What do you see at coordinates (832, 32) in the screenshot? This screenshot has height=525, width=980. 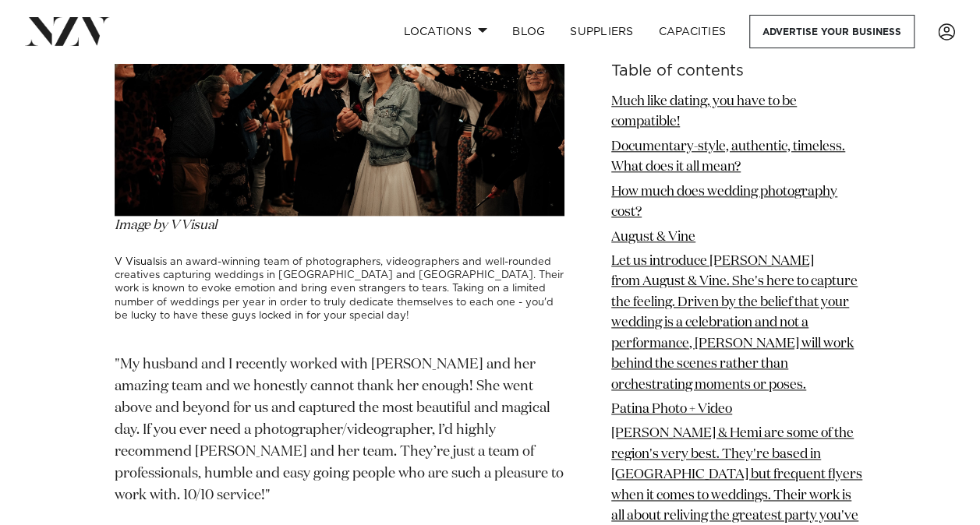 I see `a: Advertise your business` at bounding box center [832, 32].